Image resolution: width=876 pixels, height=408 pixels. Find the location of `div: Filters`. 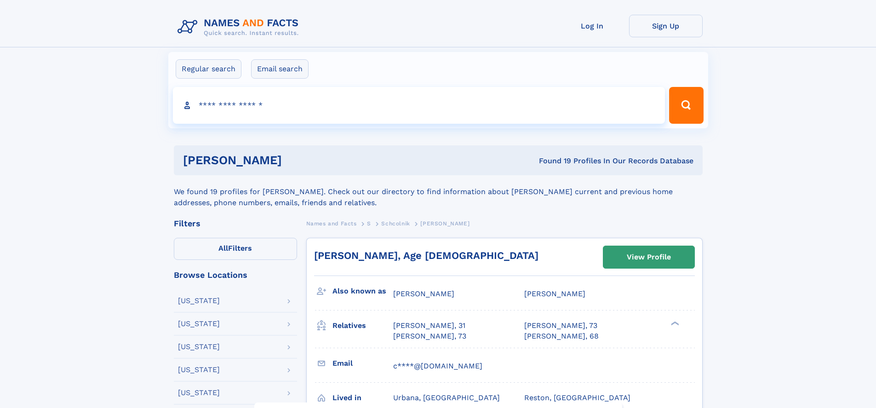

div: Filters is located at coordinates (235, 224).